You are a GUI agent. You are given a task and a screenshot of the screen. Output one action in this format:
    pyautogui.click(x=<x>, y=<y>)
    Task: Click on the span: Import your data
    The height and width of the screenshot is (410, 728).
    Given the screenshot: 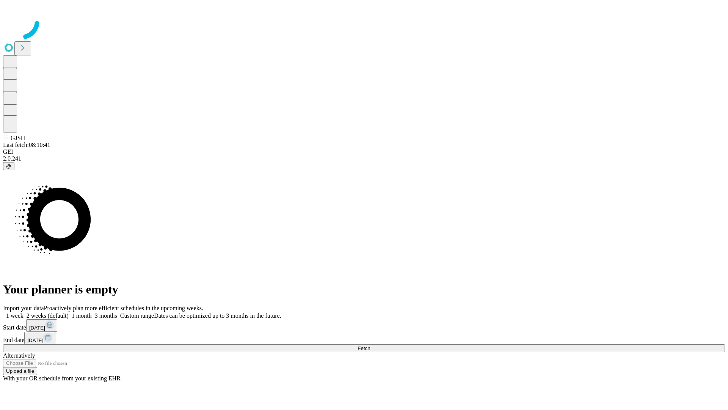 What is the action you would take?
    pyautogui.click(x=24, y=308)
    